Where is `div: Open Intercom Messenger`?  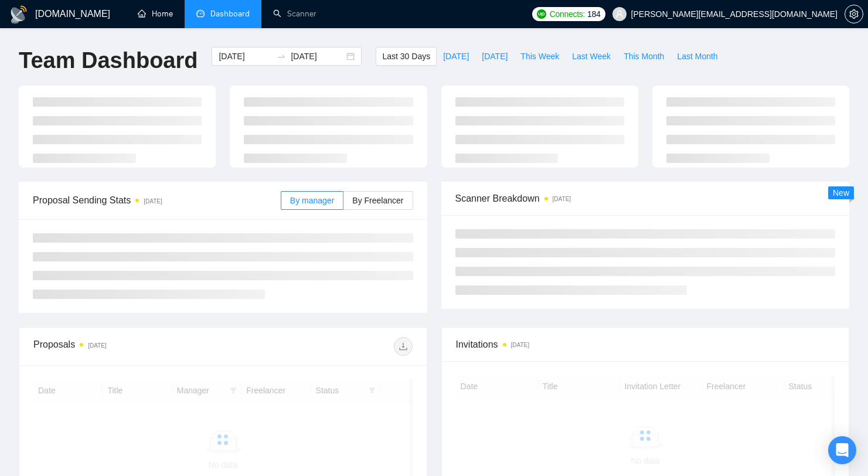 div: Open Intercom Messenger is located at coordinates (842, 450).